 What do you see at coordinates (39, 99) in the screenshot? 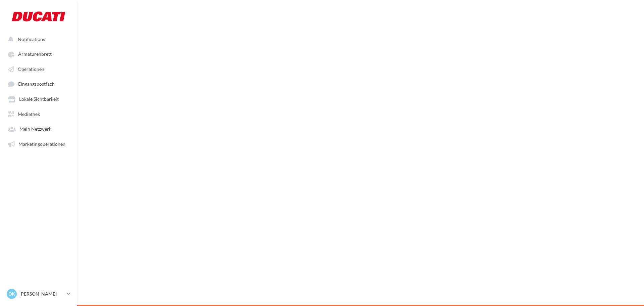
I see `span: Lokale Sichtbarkeit` at bounding box center [39, 99].